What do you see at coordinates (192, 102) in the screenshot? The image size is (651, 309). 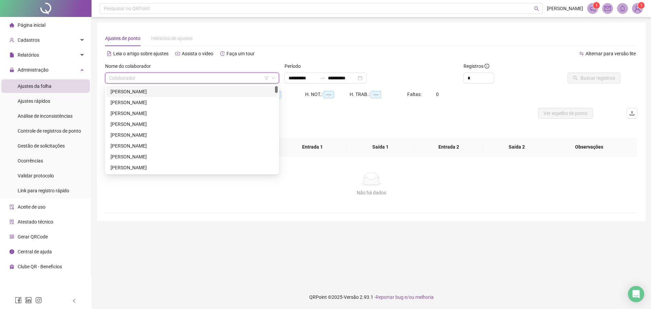 I see `div: ABILIO PEREIRA DO NASCIMENTO NETO` at bounding box center [192, 102].